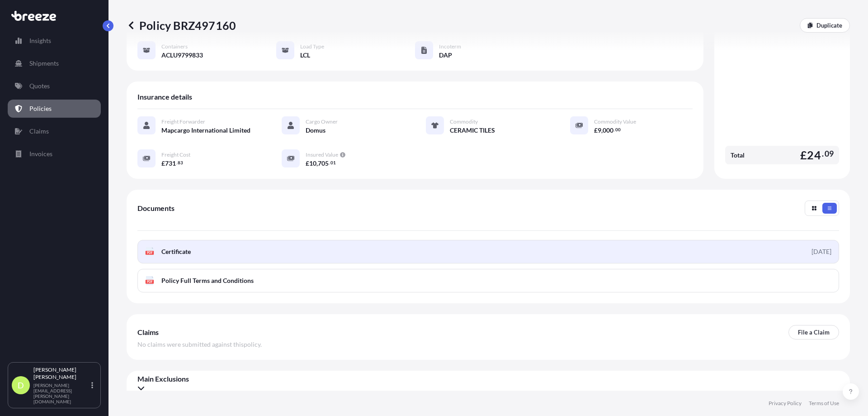 The image size is (868, 416). Describe the element at coordinates (321, 122) in the screenshot. I see `span: Cargo Owner` at that location.